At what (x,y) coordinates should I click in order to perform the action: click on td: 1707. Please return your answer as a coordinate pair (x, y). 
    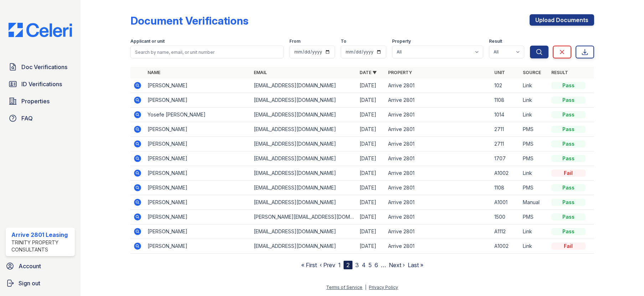
    Looking at the image, I should click on (505, 158).